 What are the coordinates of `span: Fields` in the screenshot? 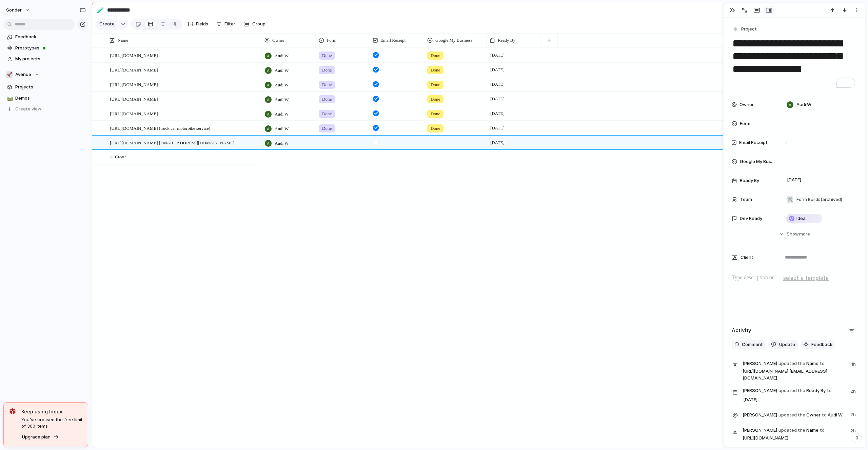 It's located at (202, 24).